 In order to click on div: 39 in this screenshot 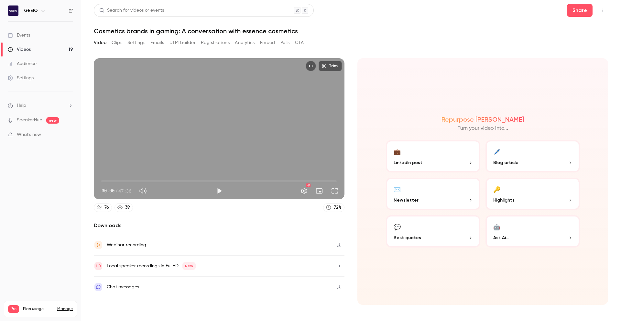, I will do `click(127, 207)`.